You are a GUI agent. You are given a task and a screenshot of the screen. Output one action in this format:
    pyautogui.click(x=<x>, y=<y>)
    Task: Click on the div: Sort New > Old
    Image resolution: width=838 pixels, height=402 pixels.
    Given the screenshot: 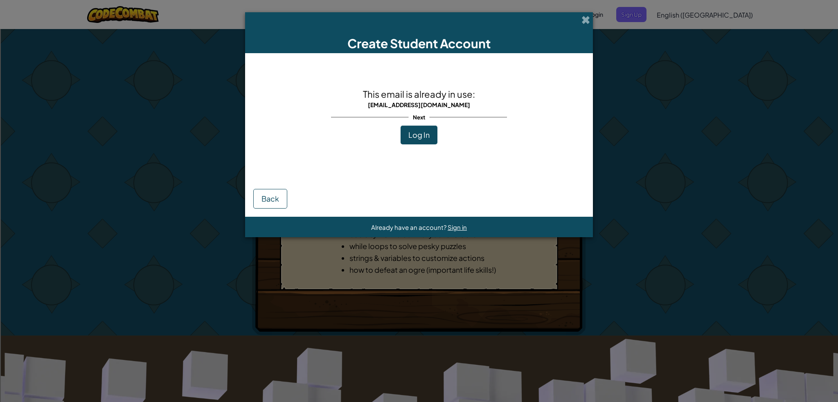 What is the action you would take?
    pyautogui.click(x=419, y=30)
    